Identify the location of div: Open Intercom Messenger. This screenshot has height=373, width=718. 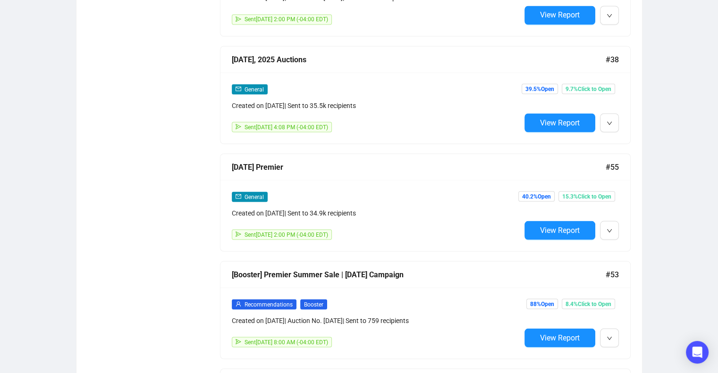
(697, 353).